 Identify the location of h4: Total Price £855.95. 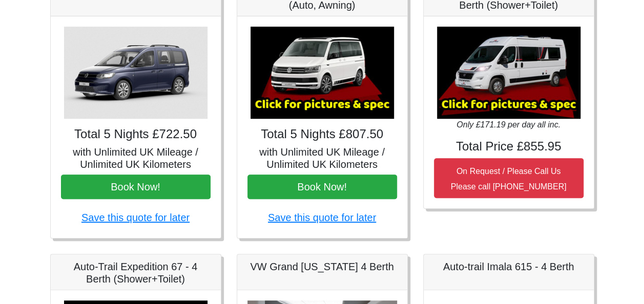
(509, 146).